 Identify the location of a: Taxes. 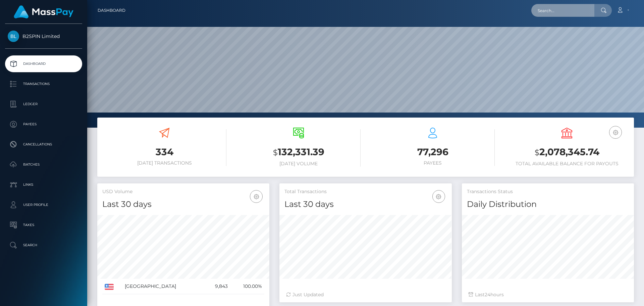
(44, 225).